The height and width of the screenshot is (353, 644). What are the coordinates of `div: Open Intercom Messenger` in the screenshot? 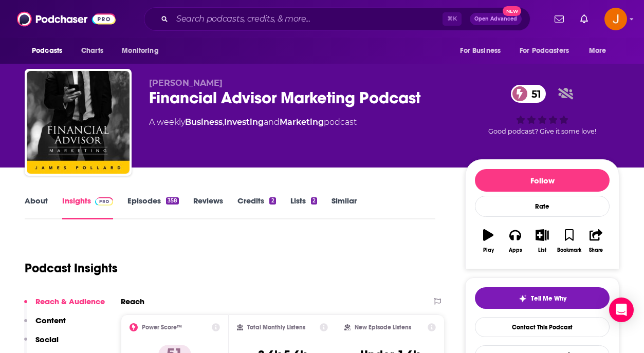 It's located at (622, 310).